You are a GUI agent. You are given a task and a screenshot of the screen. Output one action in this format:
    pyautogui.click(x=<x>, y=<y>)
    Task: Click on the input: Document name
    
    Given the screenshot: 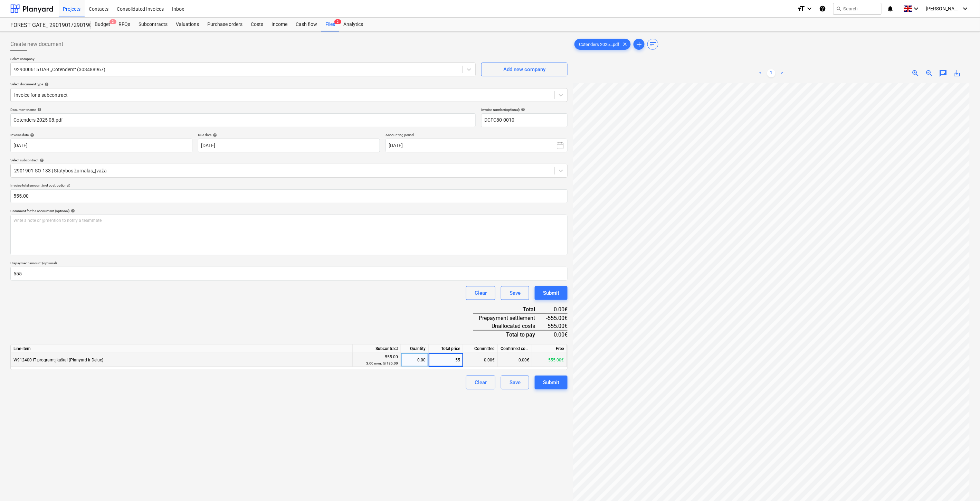 What is the action you would take?
    pyautogui.click(x=243, y=120)
    